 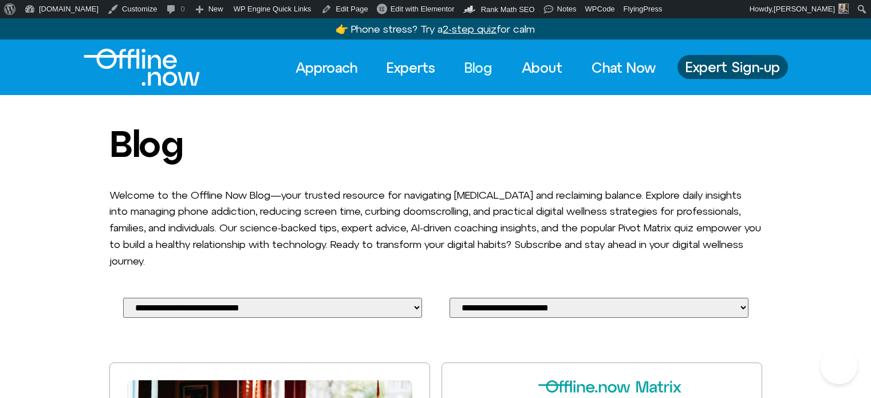 I want to click on h1: Blog, so click(x=436, y=144).